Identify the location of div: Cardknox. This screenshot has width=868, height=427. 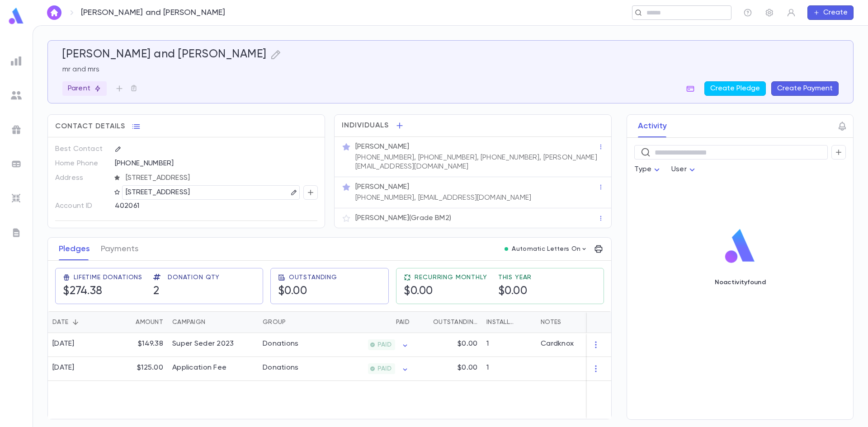
(557, 344).